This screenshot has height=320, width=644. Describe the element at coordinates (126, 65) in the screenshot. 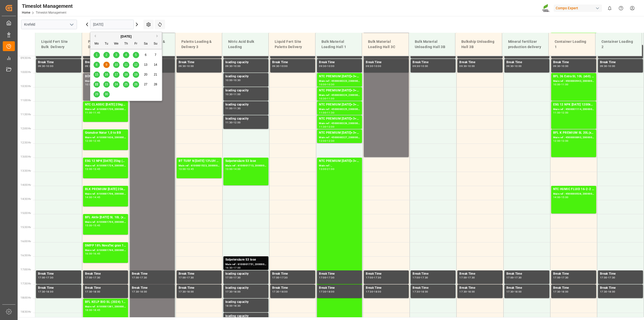

I see `span: 11` at that location.